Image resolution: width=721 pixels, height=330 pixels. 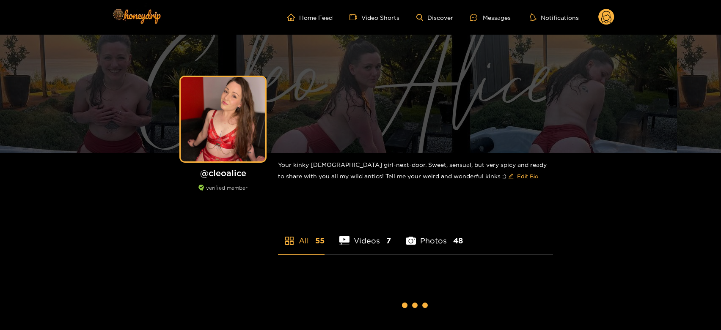 What do you see at coordinates (490, 17) in the screenshot?
I see `div: Messages` at bounding box center [490, 17].